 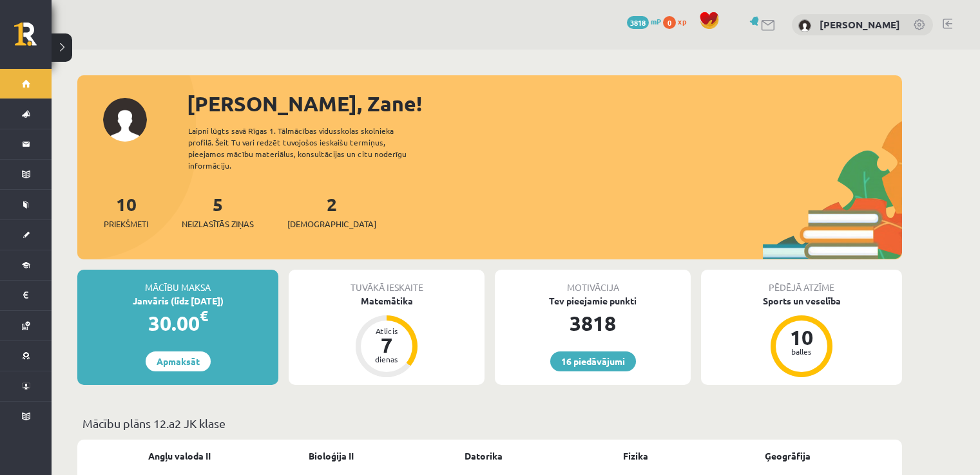 What do you see at coordinates (801, 337) in the screenshot?
I see `a: Sports un veselība 10 balles` at bounding box center [801, 337].